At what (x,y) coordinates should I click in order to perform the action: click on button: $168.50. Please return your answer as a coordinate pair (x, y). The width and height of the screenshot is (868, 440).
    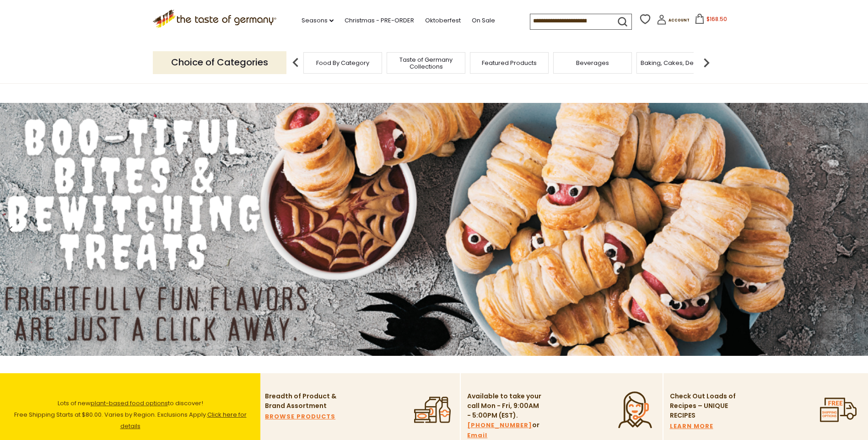
    Looking at the image, I should click on (711, 21).